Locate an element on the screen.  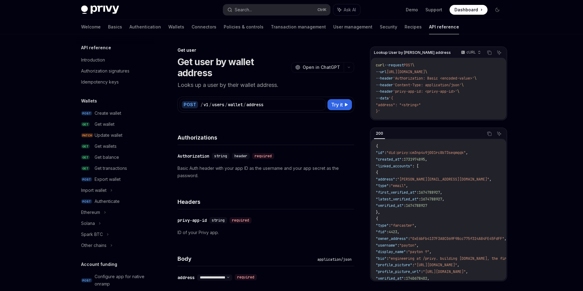
a: Dashboard is located at coordinates (468, 10).